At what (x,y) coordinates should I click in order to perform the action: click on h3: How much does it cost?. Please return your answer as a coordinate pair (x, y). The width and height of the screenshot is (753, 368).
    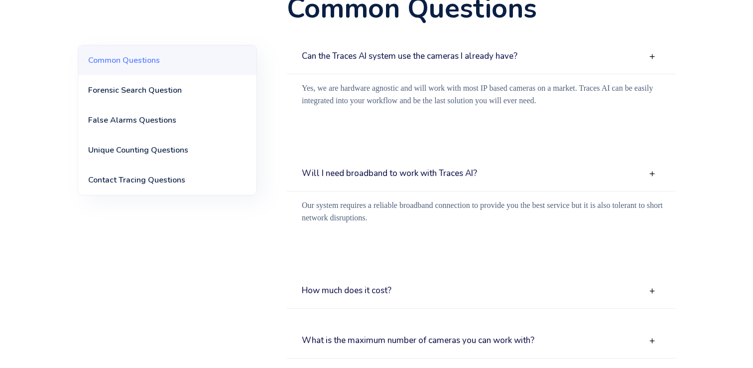
    Looking at the image, I should click on (347, 290).